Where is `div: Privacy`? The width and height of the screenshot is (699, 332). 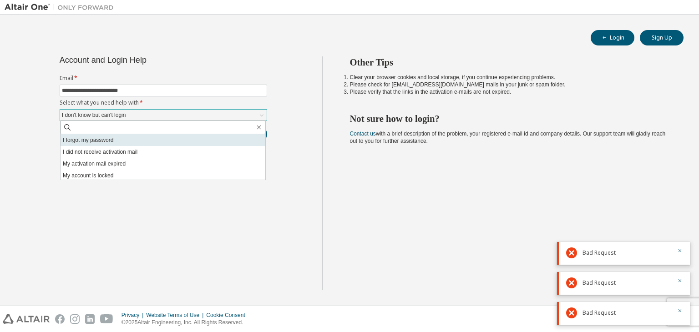 div: Privacy is located at coordinates (134, 315).